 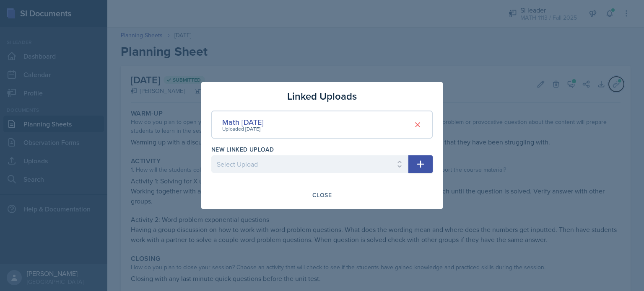 I want to click on button: Close, so click(x=322, y=195).